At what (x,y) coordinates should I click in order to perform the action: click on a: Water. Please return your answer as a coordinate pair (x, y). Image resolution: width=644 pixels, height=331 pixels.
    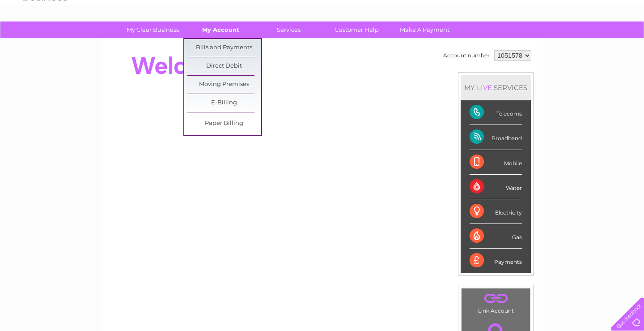
    Looking at the image, I should click on (495, 41).